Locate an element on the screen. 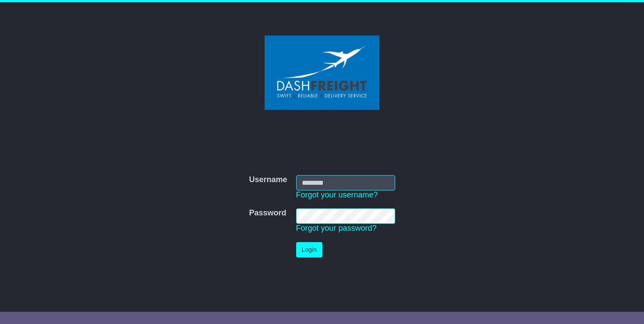 The height and width of the screenshot is (324, 644). a: Forgot your username? is located at coordinates (337, 195).